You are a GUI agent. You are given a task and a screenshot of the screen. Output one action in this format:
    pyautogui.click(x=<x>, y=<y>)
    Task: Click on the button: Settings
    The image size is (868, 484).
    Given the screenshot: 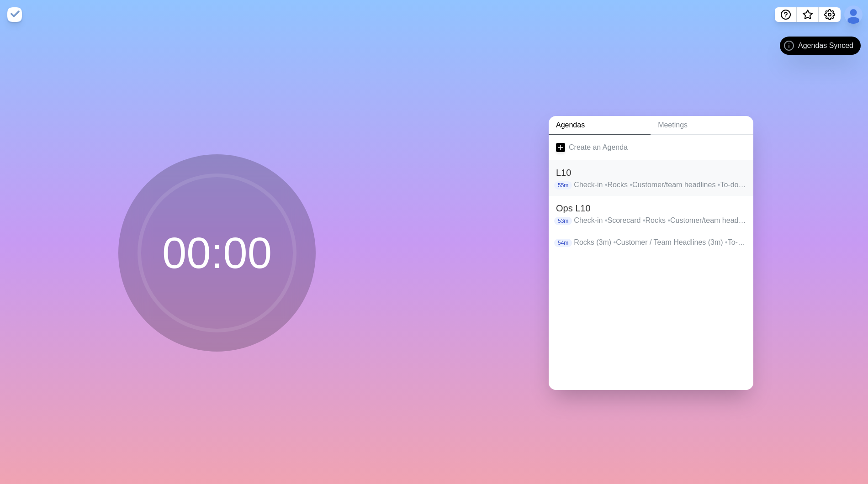 What is the action you would take?
    pyautogui.click(x=830, y=14)
    